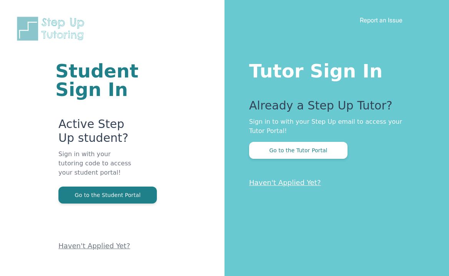 This screenshot has height=276, width=449. Describe the element at coordinates (94, 80) in the screenshot. I see `h1: Student Sign In` at that location.